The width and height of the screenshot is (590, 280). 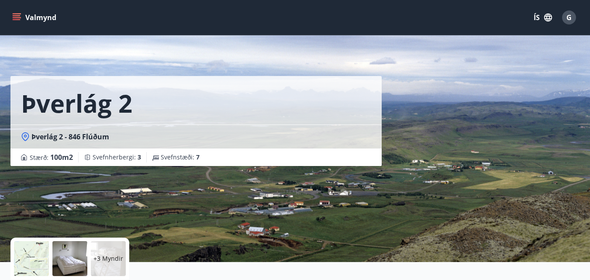 What do you see at coordinates (51, 157) in the screenshot?
I see `span: Stærð :` at bounding box center [51, 157].